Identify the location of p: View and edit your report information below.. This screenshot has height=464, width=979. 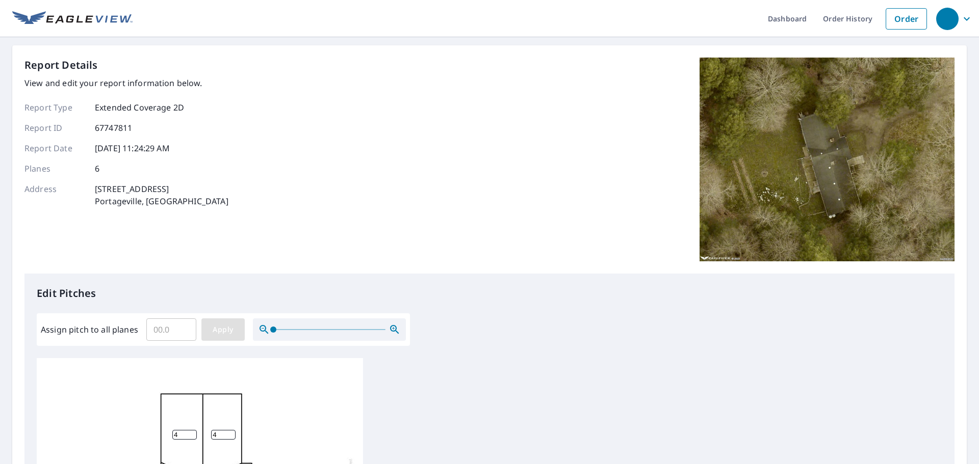
(126, 83).